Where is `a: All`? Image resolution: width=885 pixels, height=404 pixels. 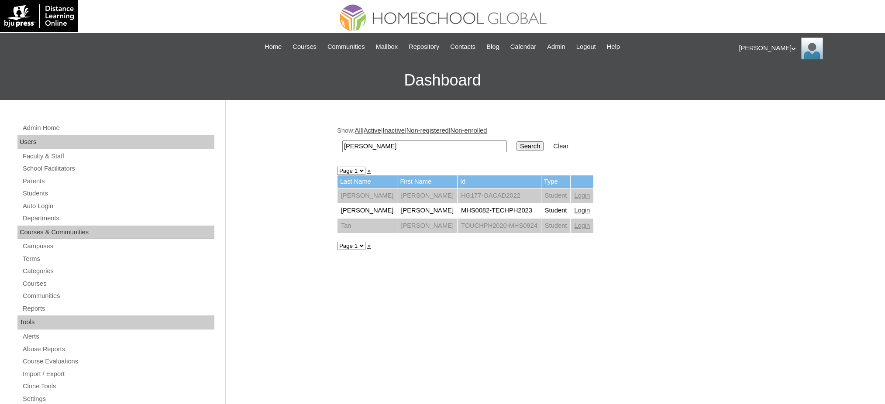
a: All is located at coordinates (358, 131).